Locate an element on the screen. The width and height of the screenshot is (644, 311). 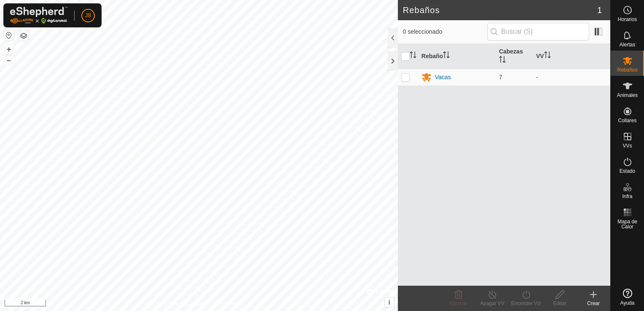
span: 0 seleccionado is located at coordinates (445, 31).